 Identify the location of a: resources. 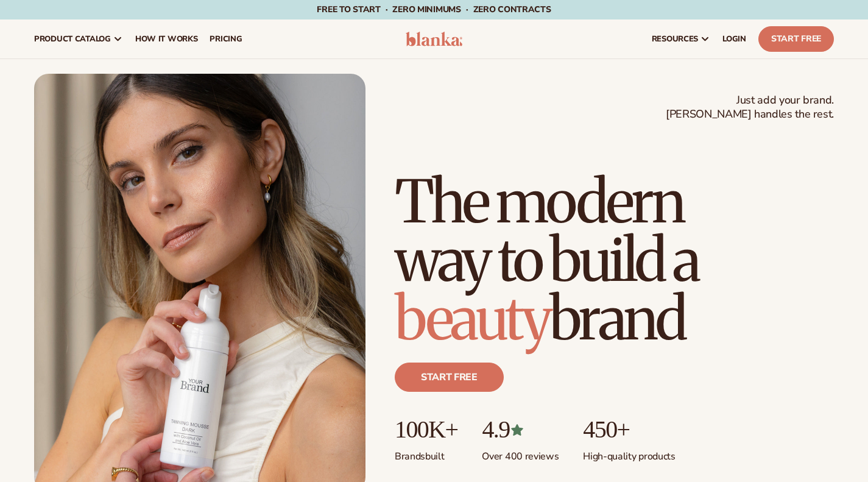
(681, 39).